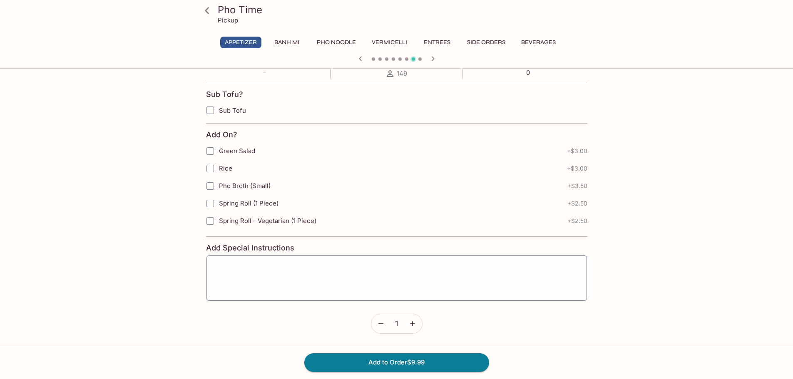 This screenshot has height=379, width=793. Describe the element at coordinates (389, 42) in the screenshot. I see `button: Vermicelli` at that location.